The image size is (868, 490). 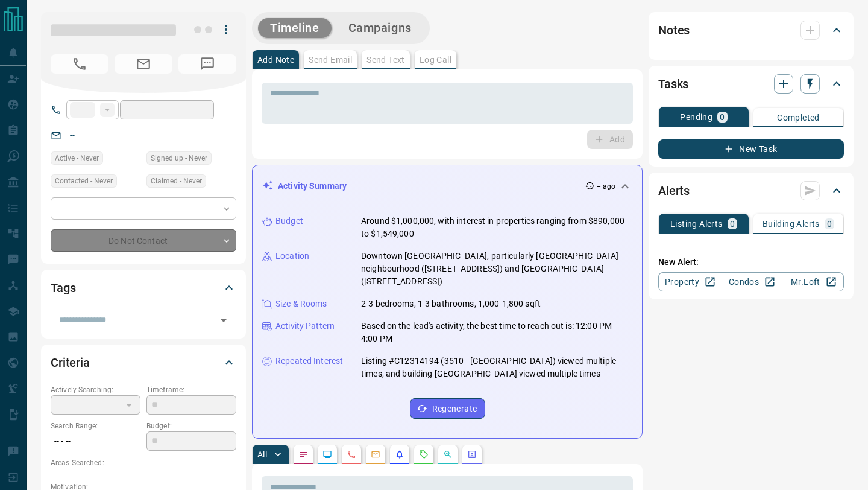 What do you see at coordinates (309, 360) in the screenshot?
I see `p: Repeated Interest` at bounding box center [309, 360].